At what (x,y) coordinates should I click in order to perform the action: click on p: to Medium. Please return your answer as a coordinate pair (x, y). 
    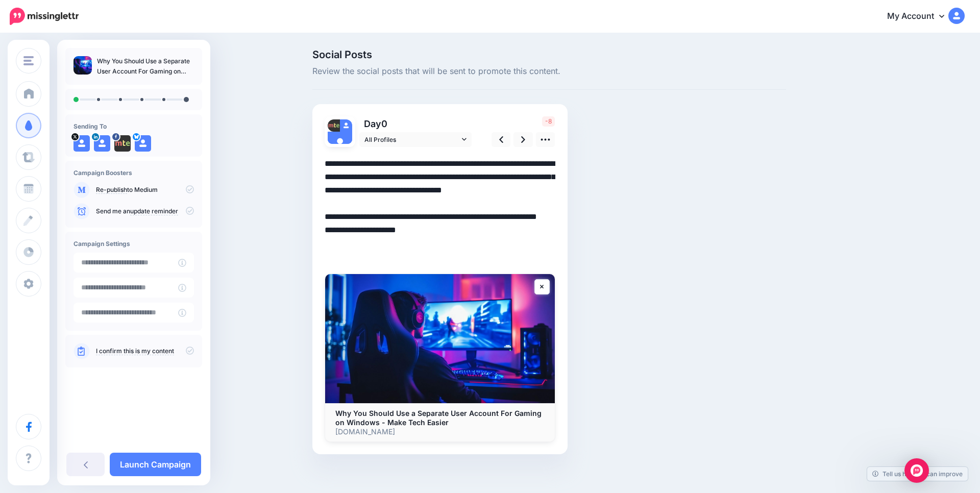
    Looking at the image, I should click on (145, 190).